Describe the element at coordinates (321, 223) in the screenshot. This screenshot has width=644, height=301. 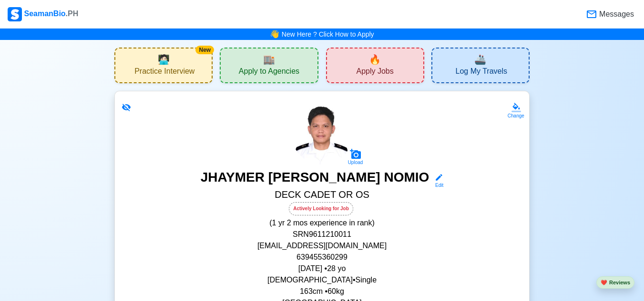
I see `p: (1 yr 2 mos experience in rank)` at that location.